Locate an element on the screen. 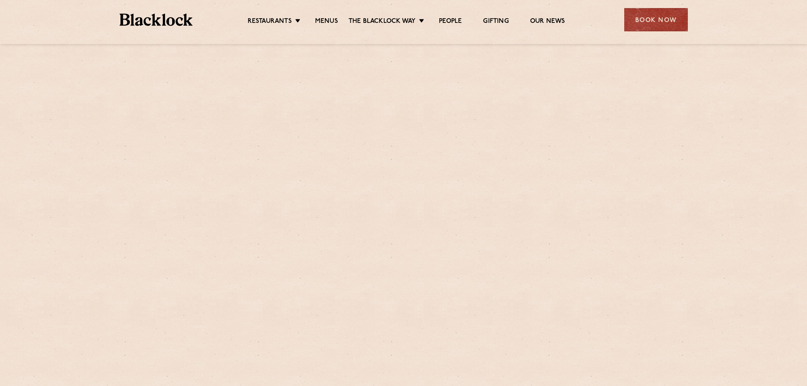 Image resolution: width=807 pixels, height=386 pixels. a: Menus is located at coordinates (327, 22).